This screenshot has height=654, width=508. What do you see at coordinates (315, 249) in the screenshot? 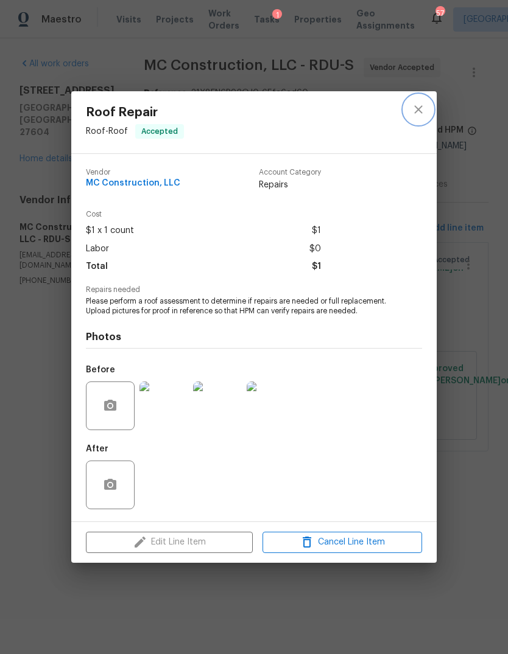
I see `span: $0` at bounding box center [315, 249].